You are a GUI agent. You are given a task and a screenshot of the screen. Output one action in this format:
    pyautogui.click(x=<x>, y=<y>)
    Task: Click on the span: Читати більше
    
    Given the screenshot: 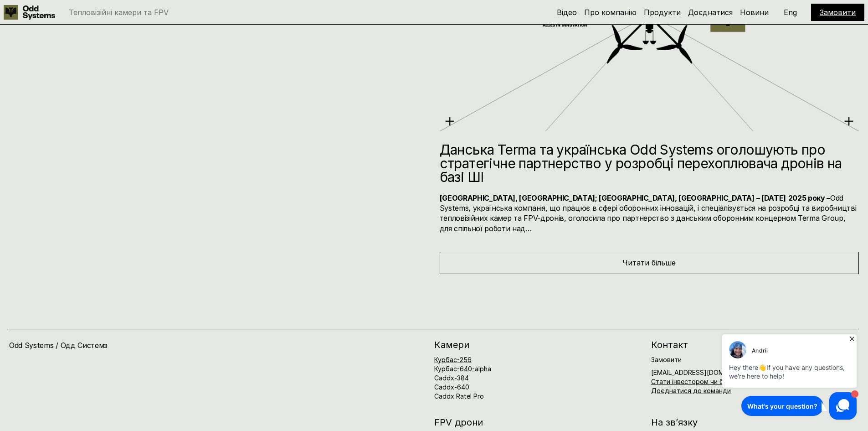 What is the action you would take?
    pyautogui.click(x=649, y=263)
    